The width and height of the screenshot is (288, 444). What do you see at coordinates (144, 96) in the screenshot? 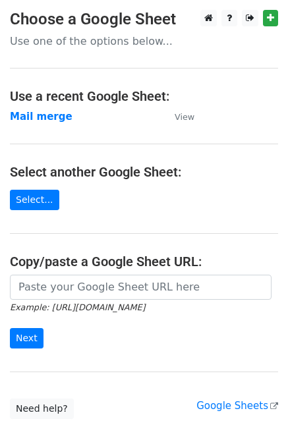
I see `h4: Use a recent Google Sheet:` at bounding box center [144, 96].